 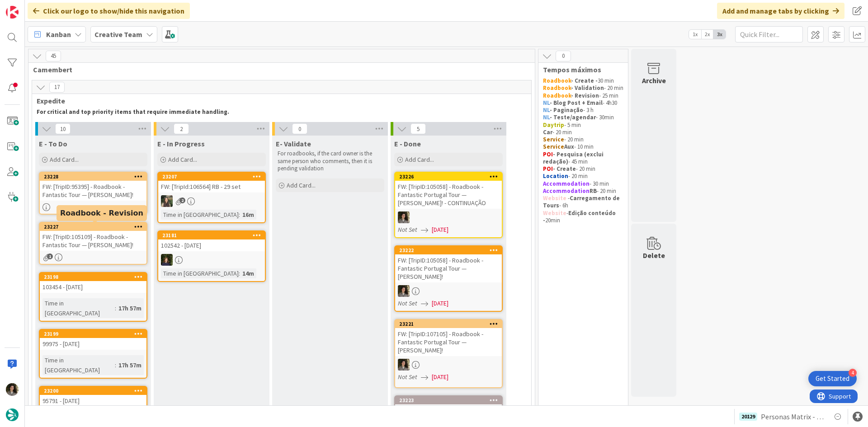 What do you see at coordinates (167, 201) in the screenshot?
I see `img: IG` at bounding box center [167, 201].